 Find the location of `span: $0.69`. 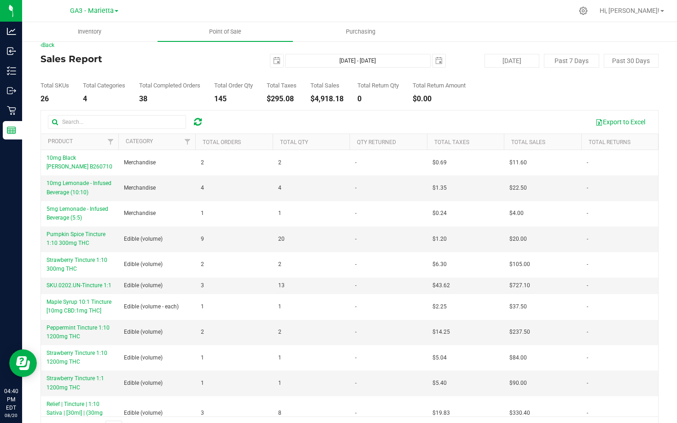

span: $0.69 is located at coordinates (440, 163).